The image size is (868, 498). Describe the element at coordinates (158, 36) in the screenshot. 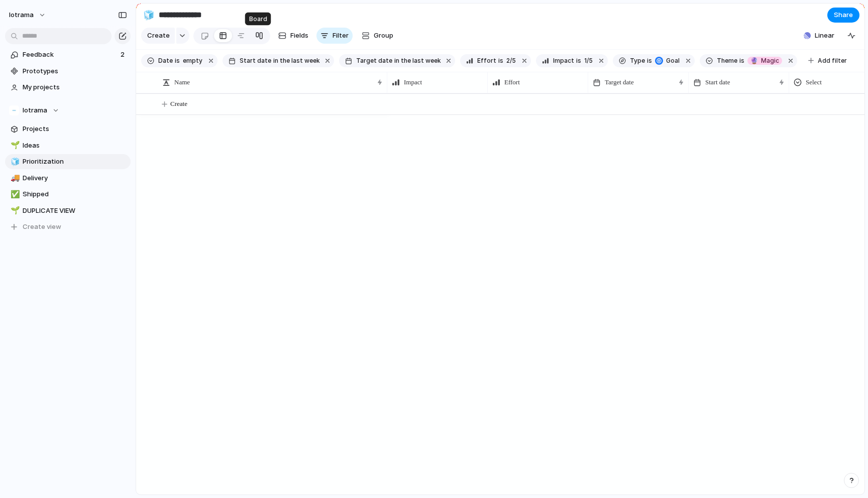

I see `button: Create` at that location.